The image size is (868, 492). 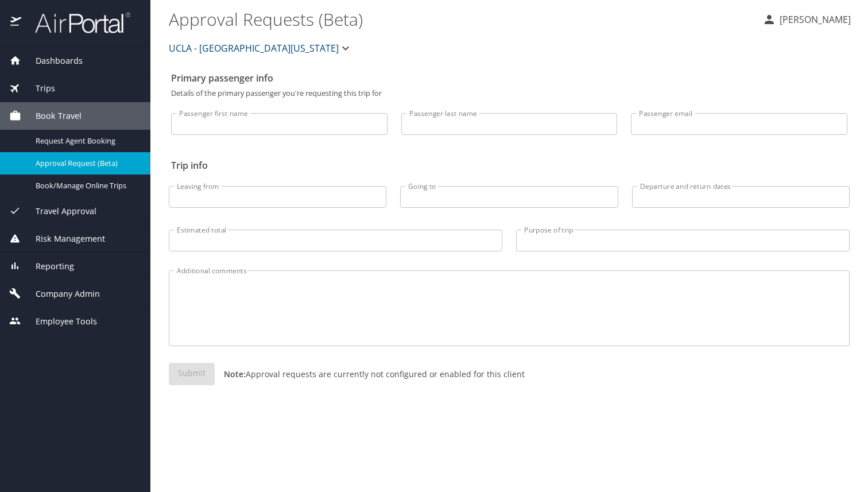 What do you see at coordinates (509, 93) in the screenshot?
I see `p: Details of the primary passenger you're requesting this trip for` at bounding box center [509, 93].